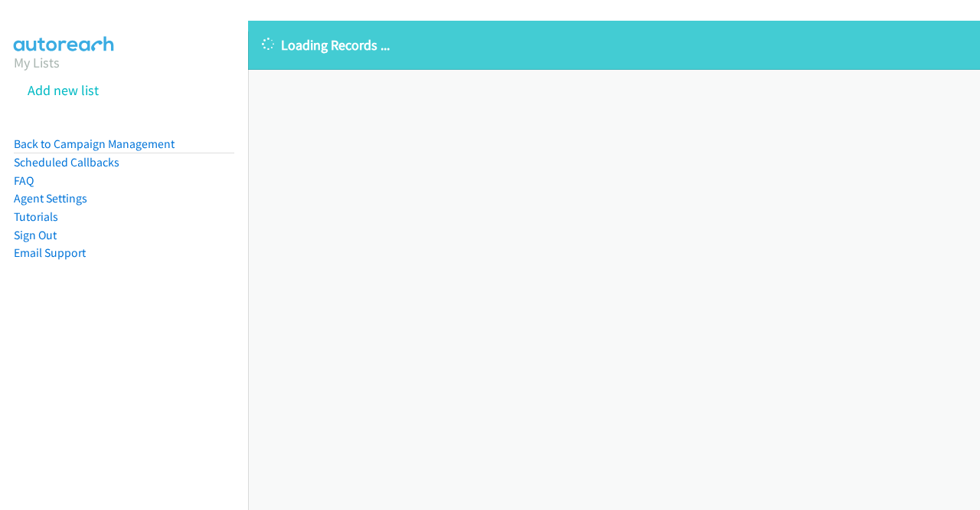  I want to click on p: Loading Records ..., so click(614, 44).